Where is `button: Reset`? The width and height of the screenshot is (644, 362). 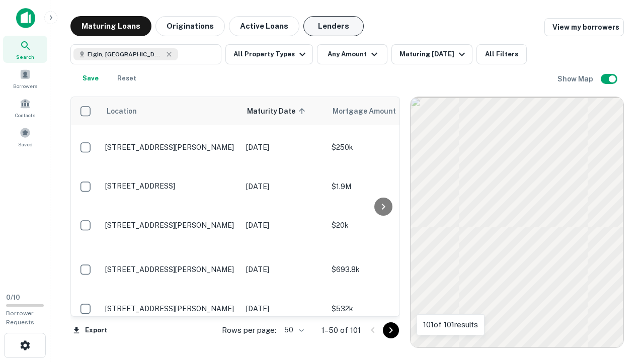
button: Reset is located at coordinates (127, 78).